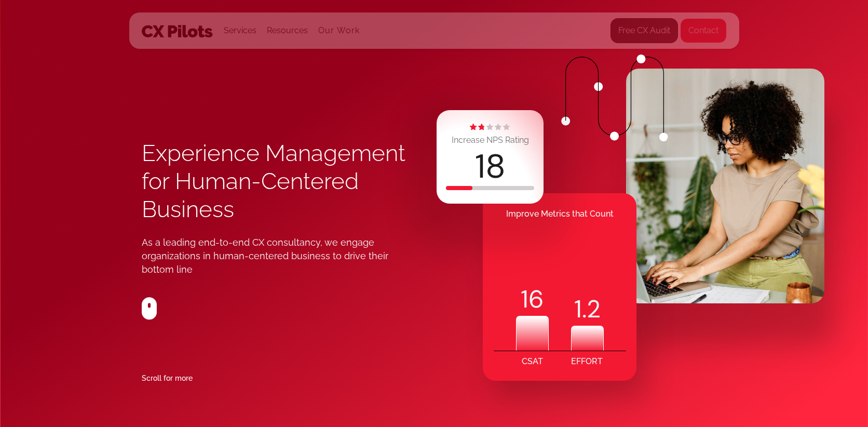 The height and width of the screenshot is (427, 868). Describe the element at coordinates (532, 361) in the screenshot. I see `div: CSAT` at that location.